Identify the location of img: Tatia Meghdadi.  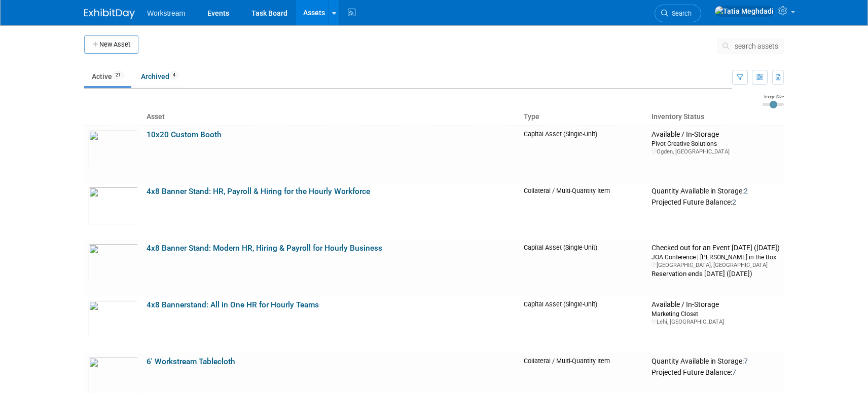
(744, 11).